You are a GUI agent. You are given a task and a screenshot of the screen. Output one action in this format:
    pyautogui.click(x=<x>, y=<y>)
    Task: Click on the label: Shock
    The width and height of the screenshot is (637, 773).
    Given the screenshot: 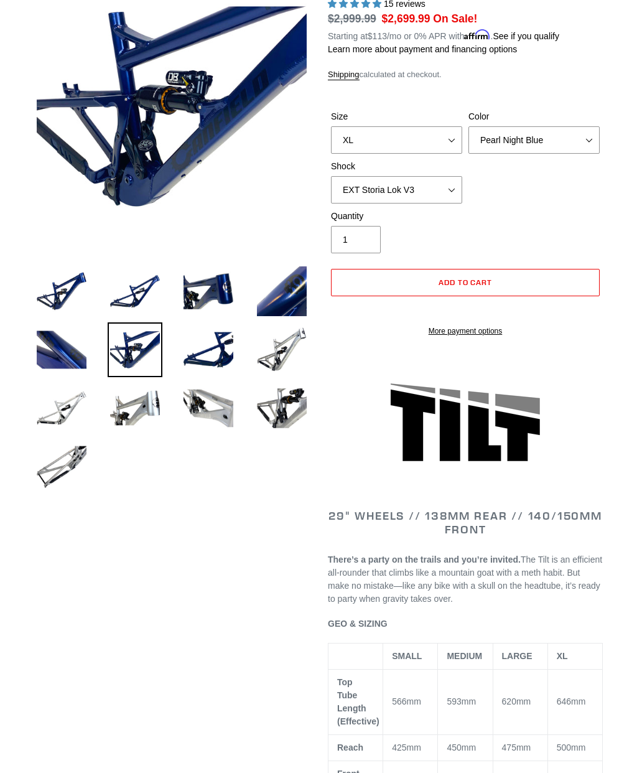 What is the action you would take?
    pyautogui.click(x=396, y=166)
    